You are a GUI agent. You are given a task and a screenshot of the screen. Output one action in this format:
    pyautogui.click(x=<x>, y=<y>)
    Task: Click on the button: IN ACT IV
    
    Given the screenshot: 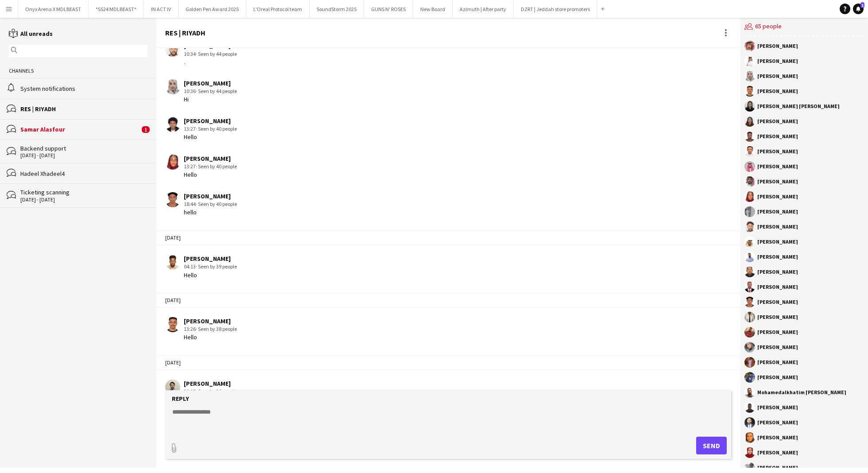 What is the action you would take?
    pyautogui.click(x=161, y=9)
    